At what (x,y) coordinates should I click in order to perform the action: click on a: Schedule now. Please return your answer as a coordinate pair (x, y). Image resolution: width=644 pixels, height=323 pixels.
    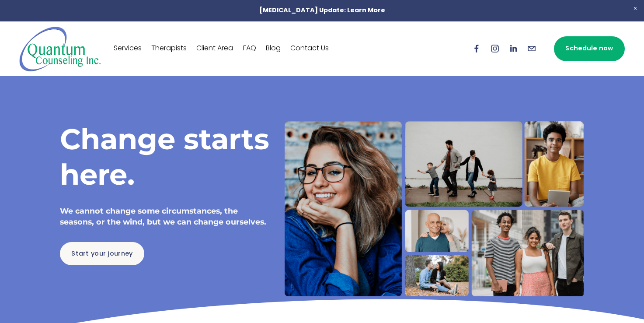
    Looking at the image, I should click on (590, 48).